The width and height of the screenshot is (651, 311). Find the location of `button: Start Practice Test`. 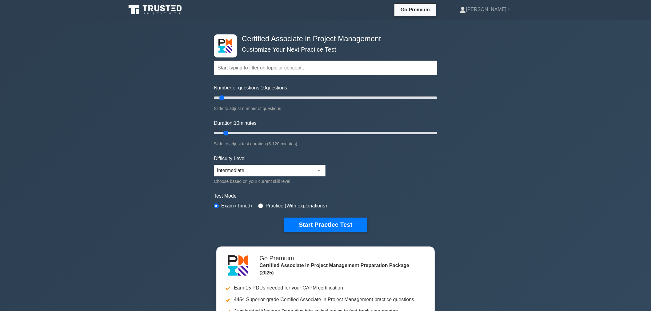

button: Start Practice Test is located at coordinates (325, 225).